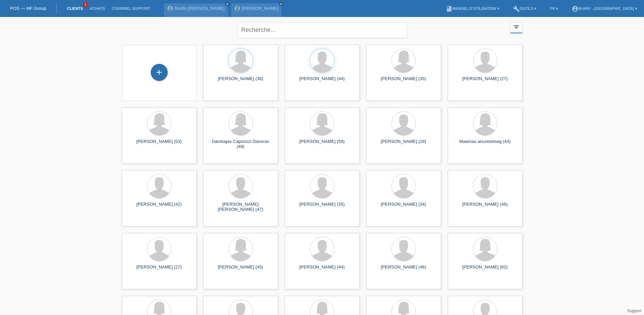 The width and height of the screenshot is (644, 315). Describe the element at coordinates (131, 8) in the screenshot. I see `a: Courriel Support` at that location.